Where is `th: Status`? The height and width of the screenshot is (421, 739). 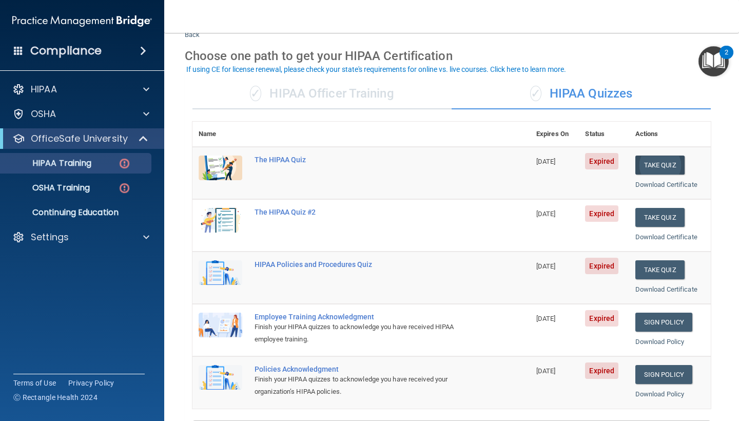
th: Status is located at coordinates (604, 134).